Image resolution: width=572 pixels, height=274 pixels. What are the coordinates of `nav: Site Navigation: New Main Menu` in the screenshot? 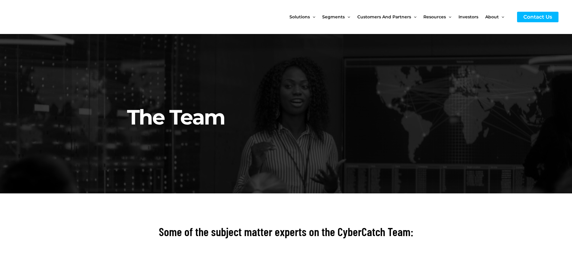 It's located at (400, 17).